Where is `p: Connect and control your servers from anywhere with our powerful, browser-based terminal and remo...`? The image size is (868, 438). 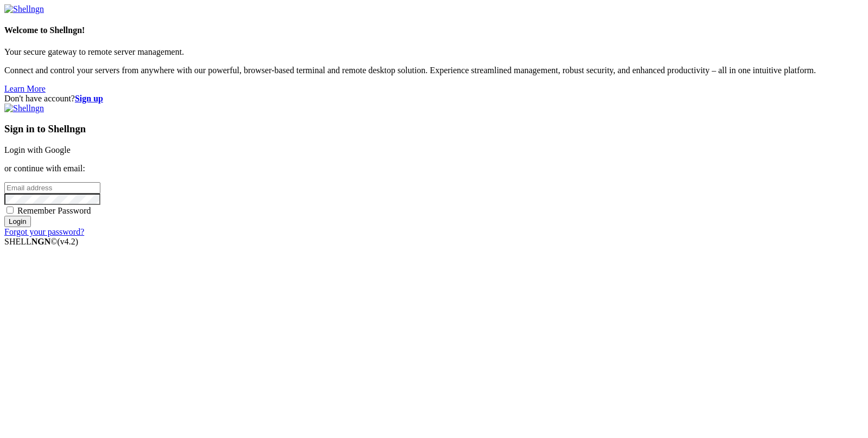
p: Connect and control your servers from anywhere with our powerful, browser-based terminal and remo... is located at coordinates (434, 71).